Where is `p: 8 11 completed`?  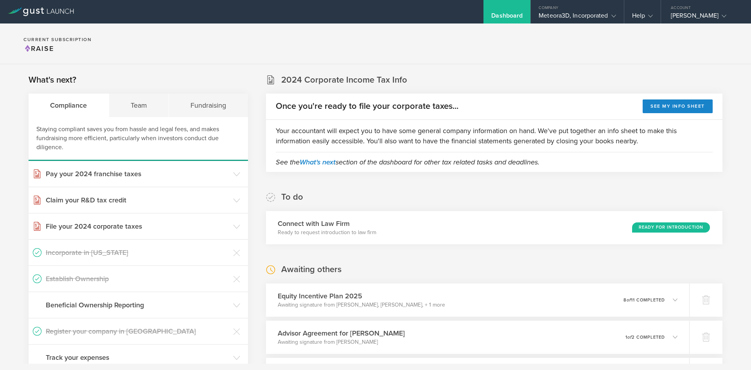
p: 8 11 completed is located at coordinates (645, 300).